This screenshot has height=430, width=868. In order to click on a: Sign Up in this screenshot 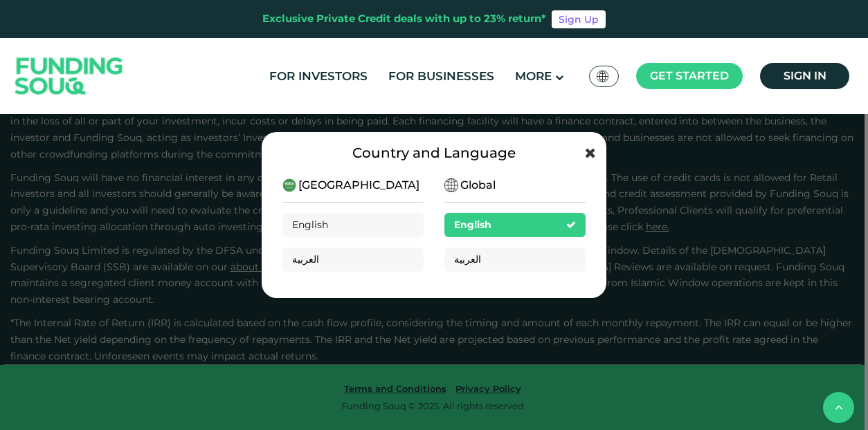, I will do `click(578, 19)`.